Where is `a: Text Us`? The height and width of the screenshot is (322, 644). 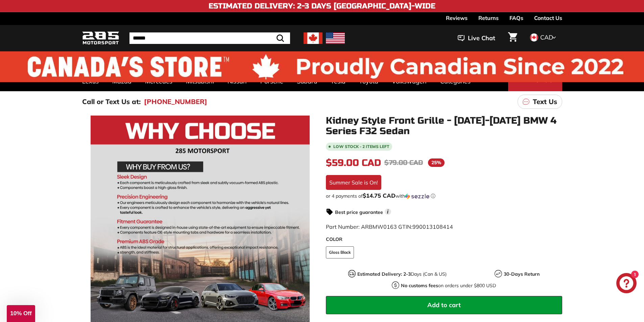
a: Text Us is located at coordinates (540, 102).